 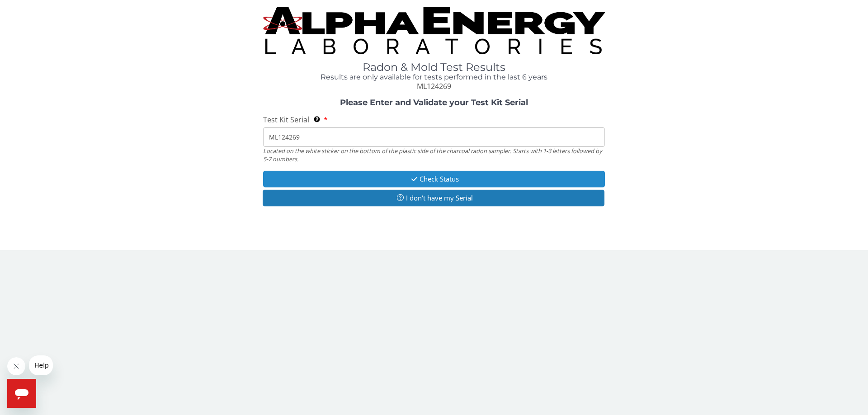 What do you see at coordinates (434, 67) in the screenshot?
I see `h1: Radon & Mold Test Results` at bounding box center [434, 67].